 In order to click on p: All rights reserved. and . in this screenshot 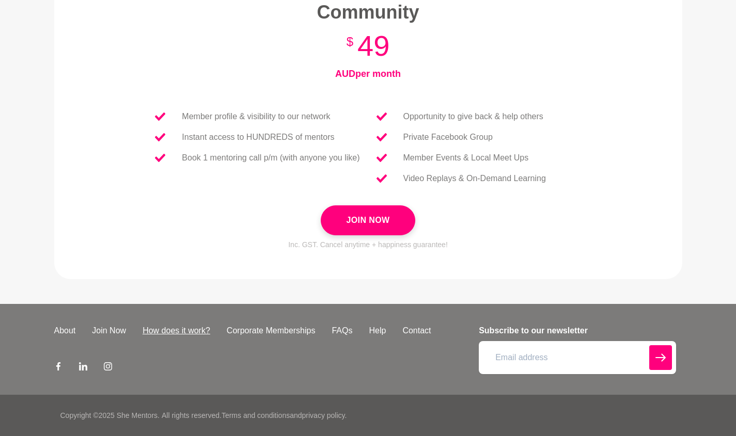, I will do `click(254, 416)`.